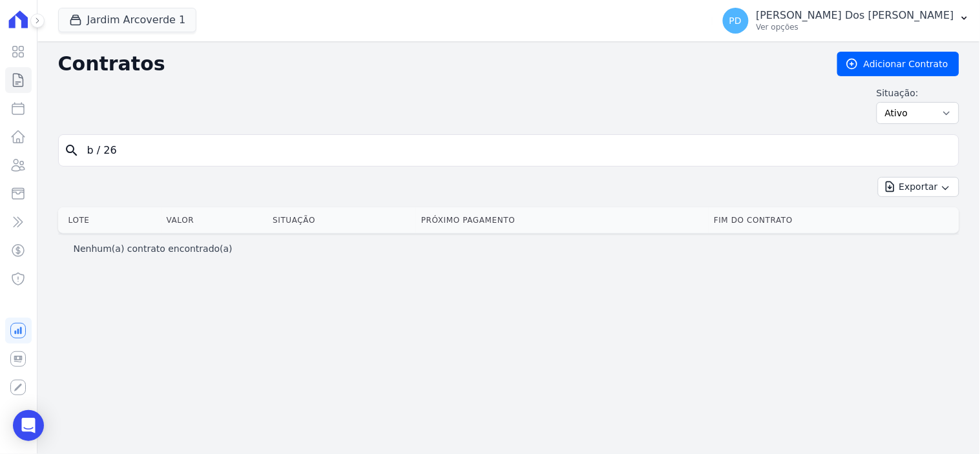  Describe the element at coordinates (516, 150) in the screenshot. I see `input: Buscar por nome do lote` at that location.